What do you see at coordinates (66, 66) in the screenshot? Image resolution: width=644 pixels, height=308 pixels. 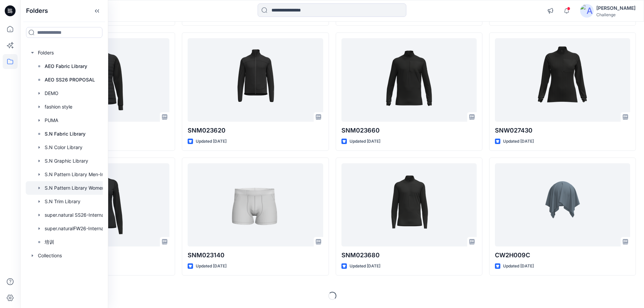 I see `p: AEO Fabric Library` at bounding box center [66, 66].